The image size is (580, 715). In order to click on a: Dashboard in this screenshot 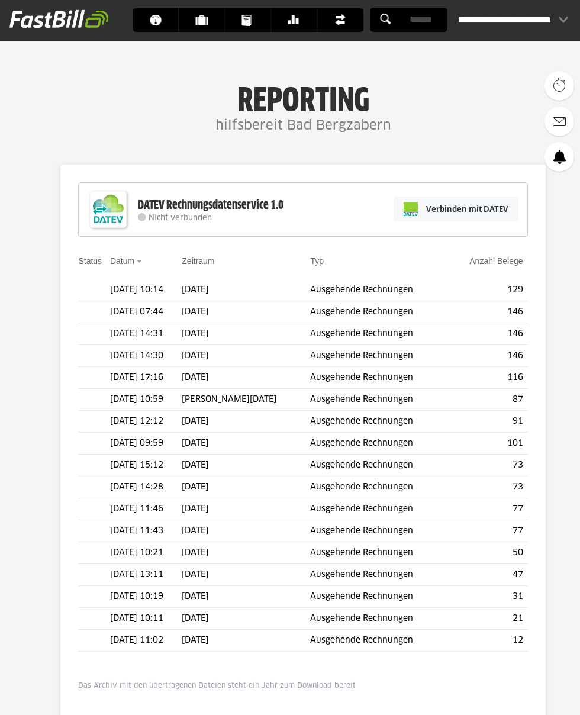, I will do `click(156, 20)`.